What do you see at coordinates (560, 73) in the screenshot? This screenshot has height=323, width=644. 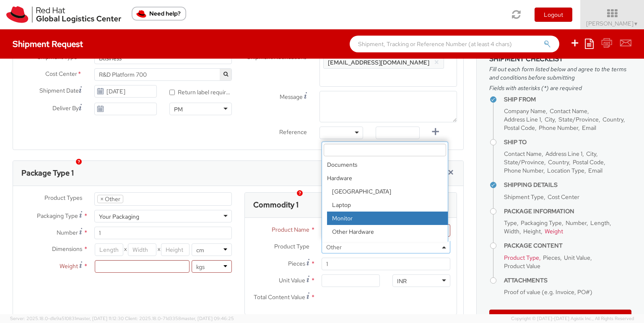 I see `span: Fill out each form listed below and agree to the terms and conditions before submitting` at bounding box center [560, 73].